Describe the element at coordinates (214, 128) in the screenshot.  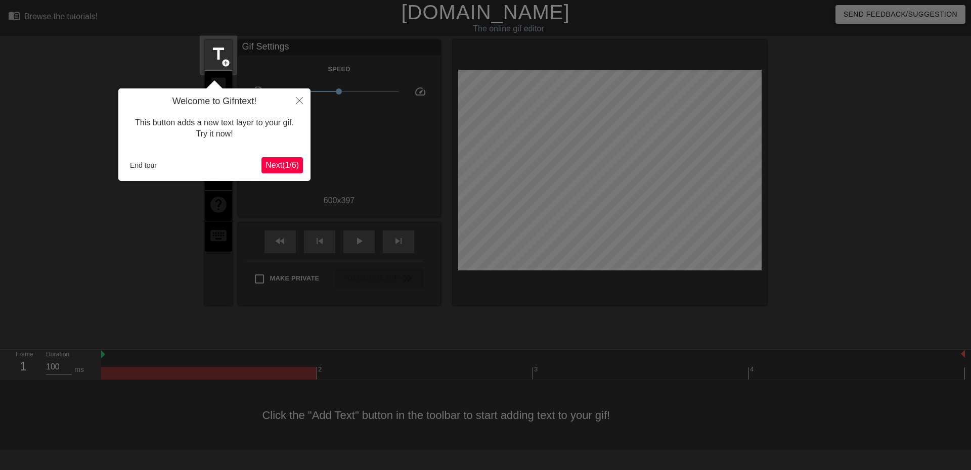
I see `div: This button adds a new text layer to your gif. Try it now!` at that location.